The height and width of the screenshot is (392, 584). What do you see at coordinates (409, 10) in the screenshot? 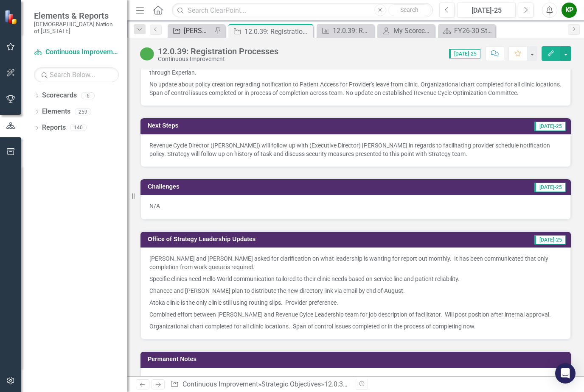
I see `button: Search` at bounding box center [409, 10].